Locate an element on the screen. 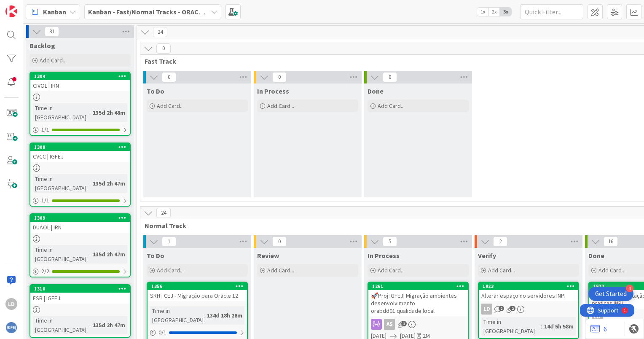 The width and height of the screenshot is (644, 339). a: 6 is located at coordinates (599, 329).